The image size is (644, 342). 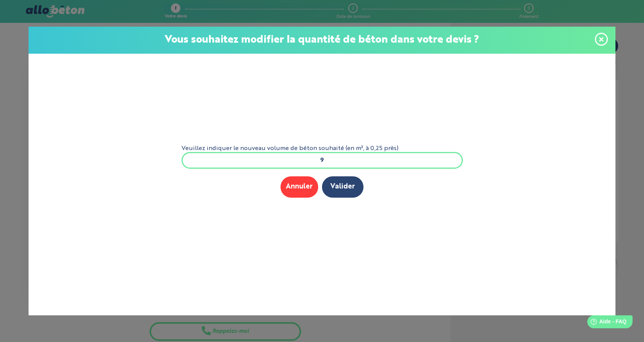 I want to click on button: Valider, so click(x=343, y=187).